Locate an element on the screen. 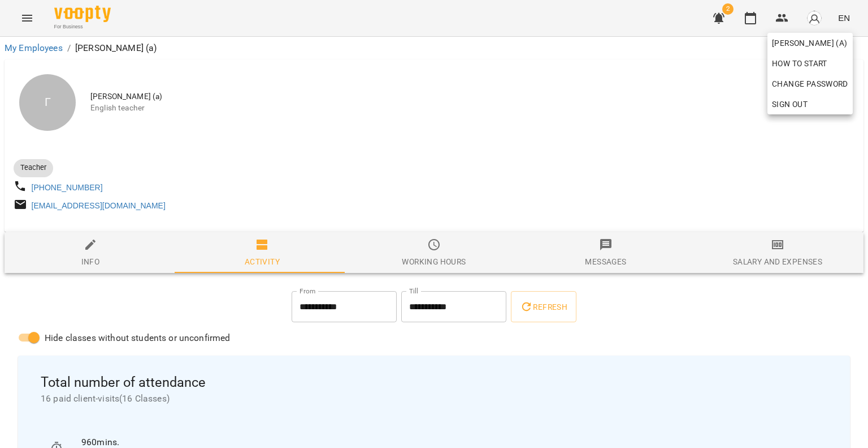 Image resolution: width=868 pixels, height=448 pixels. a: Change Password is located at coordinates (810, 84).